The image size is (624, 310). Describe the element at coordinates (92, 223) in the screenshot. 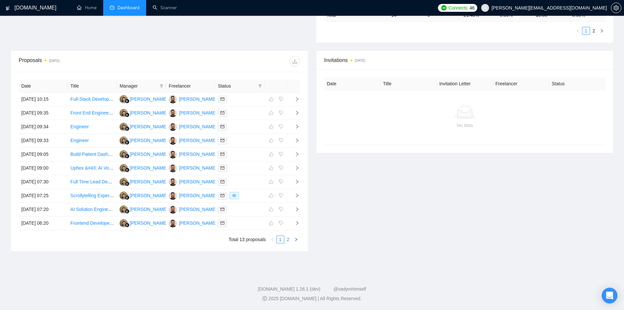

I see `td: Frontend Developer (Next.js and React)` at that location.